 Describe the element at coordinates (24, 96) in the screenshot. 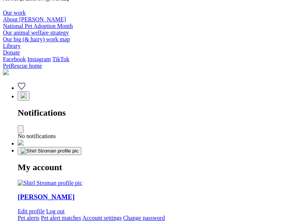

I see `button: Notifications` at that location.